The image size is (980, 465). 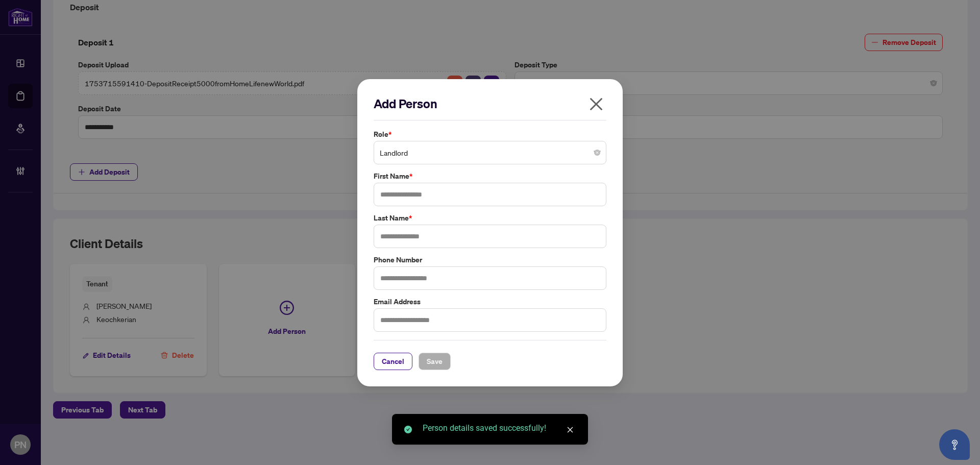 I want to click on button: Save, so click(x=434, y=361).